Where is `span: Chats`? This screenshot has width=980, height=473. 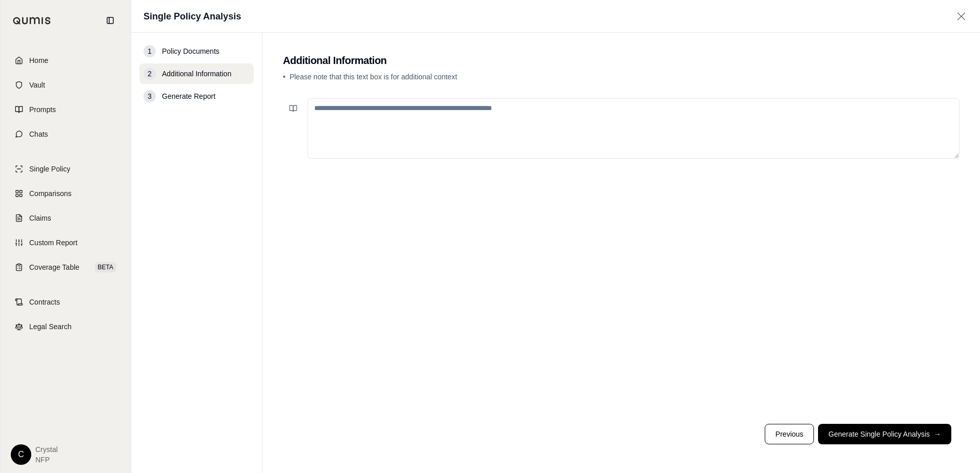 span: Chats is located at coordinates (38, 135).